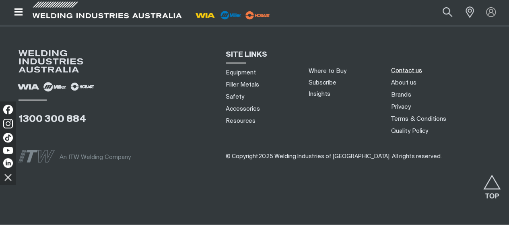 This screenshot has height=225, width=509. Describe the element at coordinates (243, 109) in the screenshot. I see `a: Accessories` at that location.